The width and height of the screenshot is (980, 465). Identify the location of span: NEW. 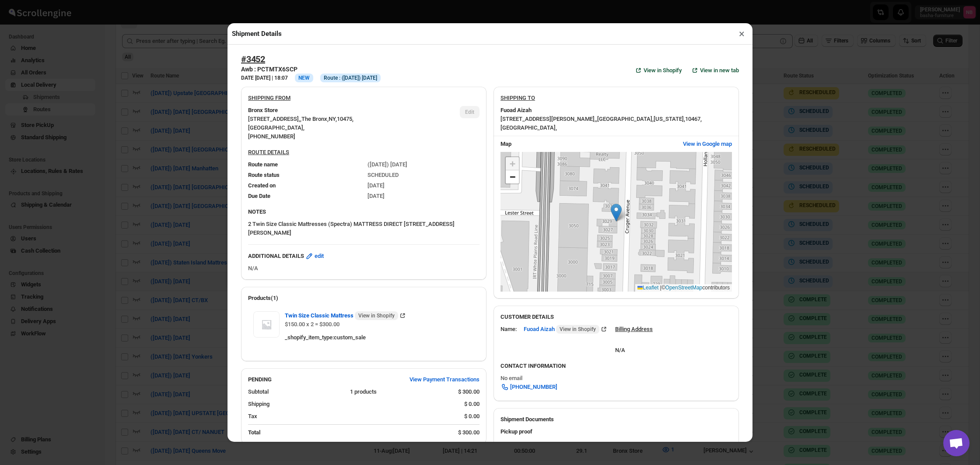
(304, 78).